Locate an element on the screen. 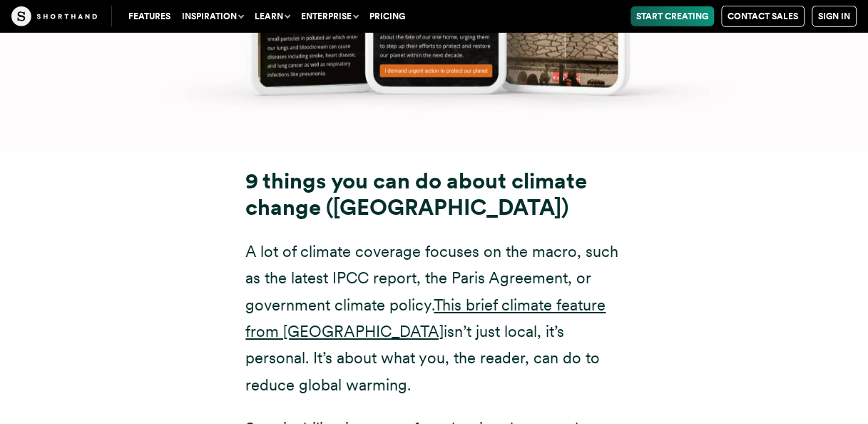 The height and width of the screenshot is (424, 868). button: Learn is located at coordinates (272, 17).